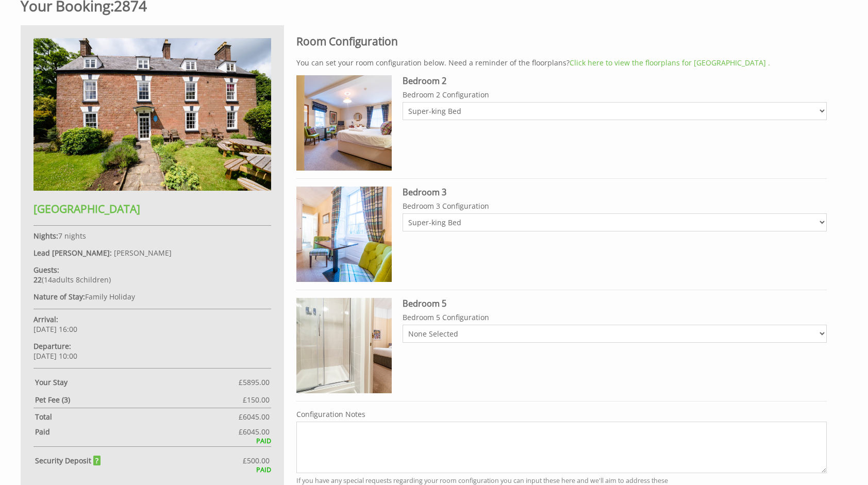  What do you see at coordinates (615, 206) in the screenshot?
I see `label: Bedroom 3 Configuration` at bounding box center [615, 206].